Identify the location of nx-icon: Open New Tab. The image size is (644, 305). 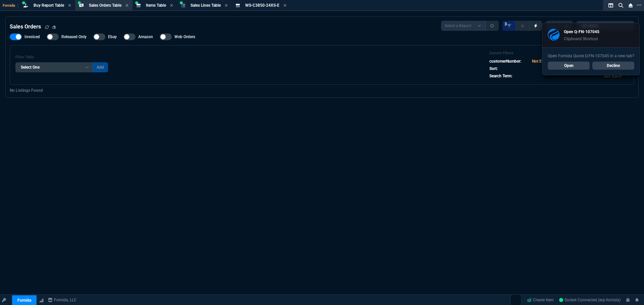
(639, 5).